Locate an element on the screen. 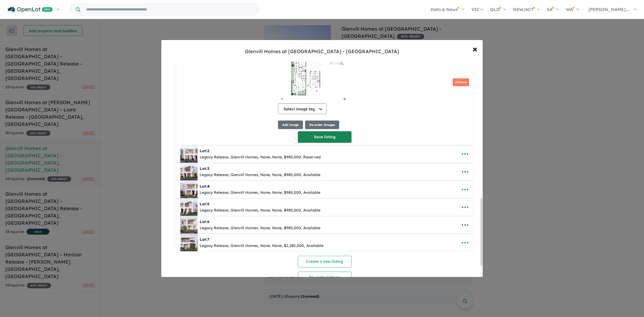 The height and width of the screenshot is (317, 644). span: 2 is located at coordinates (208, 151).